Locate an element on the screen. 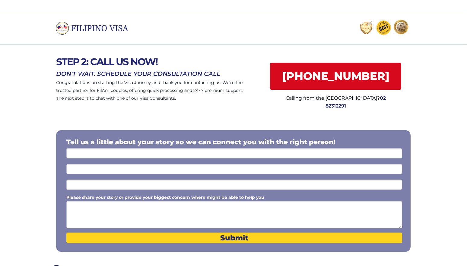 This screenshot has height=266, width=467. button: Submit is located at coordinates (234, 238).